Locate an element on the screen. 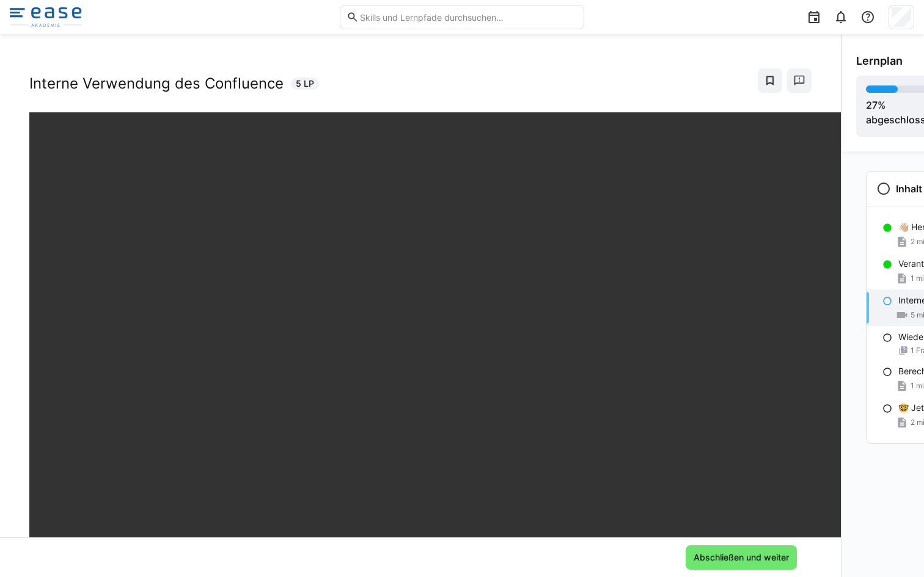 Image resolution: width=924 pixels, height=577 pixels. h2: Interne Verwendung des Confluence is located at coordinates (157, 83).